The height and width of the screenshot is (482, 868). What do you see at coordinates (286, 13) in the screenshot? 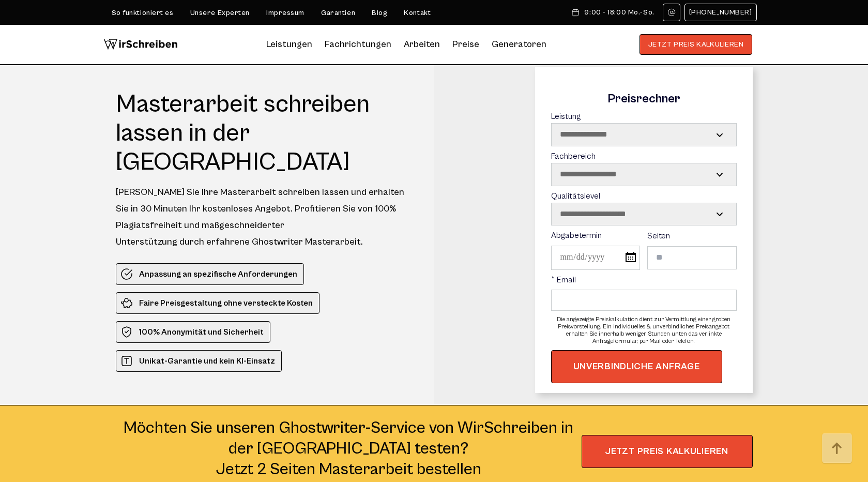
I see `a: Impressum` at bounding box center [286, 13].